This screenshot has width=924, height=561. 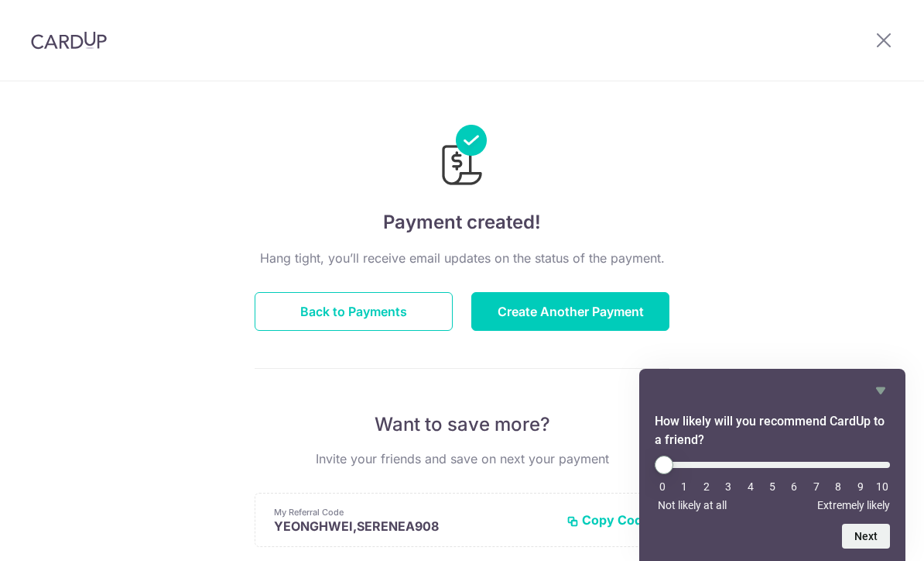 What do you see at coordinates (462, 258) in the screenshot?
I see `p: Hang tight, you’ll receive email updates on the status of the payment.` at bounding box center [462, 258].